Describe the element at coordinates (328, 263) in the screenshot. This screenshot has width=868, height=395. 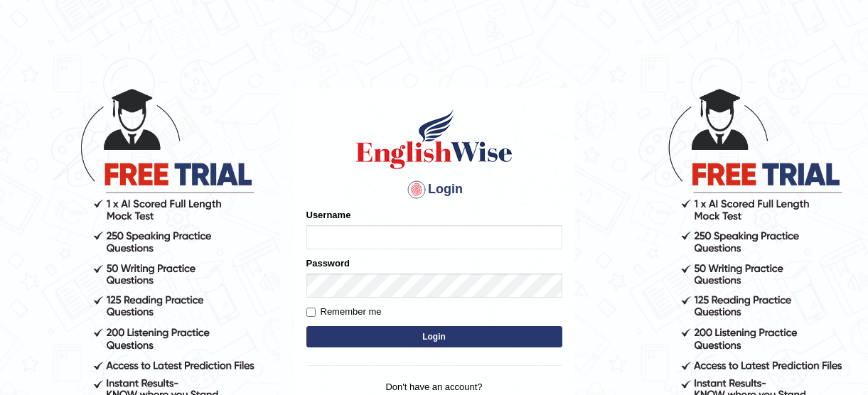
I see `label: Password` at that location.